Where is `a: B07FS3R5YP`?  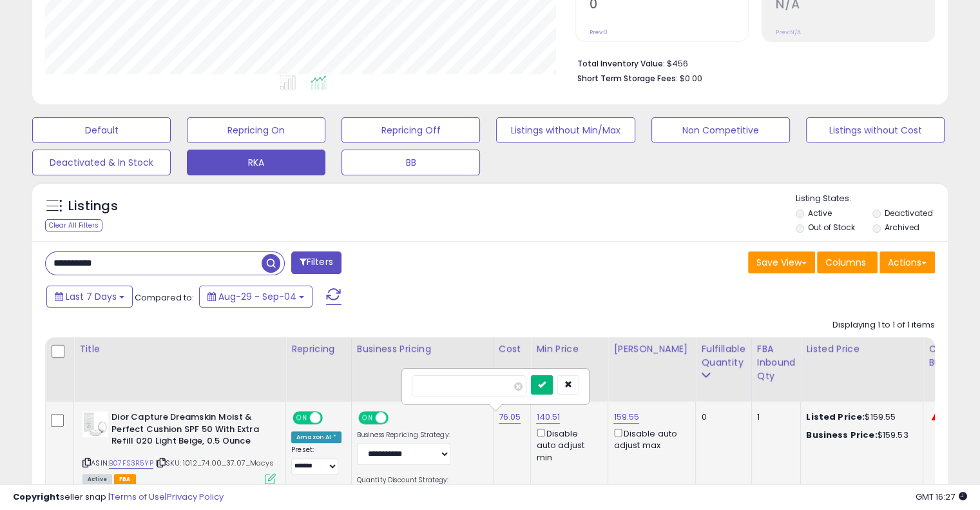 a: B07FS3R5YP is located at coordinates (131, 463).